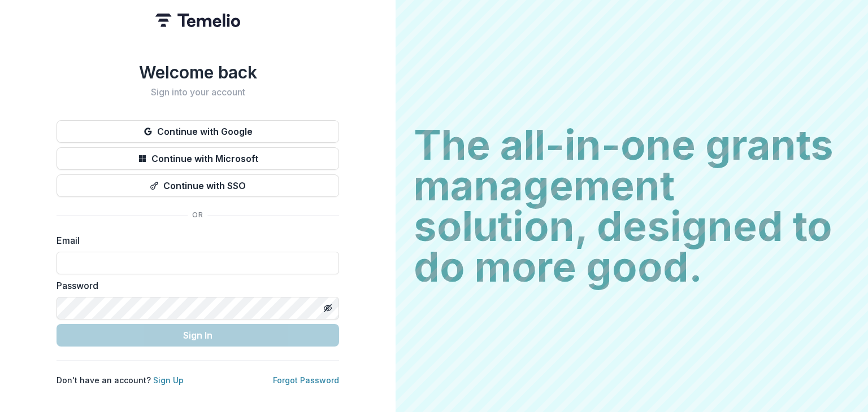 This screenshot has height=412, width=868. I want to click on button: Toggle password visibility, so click(328, 308).